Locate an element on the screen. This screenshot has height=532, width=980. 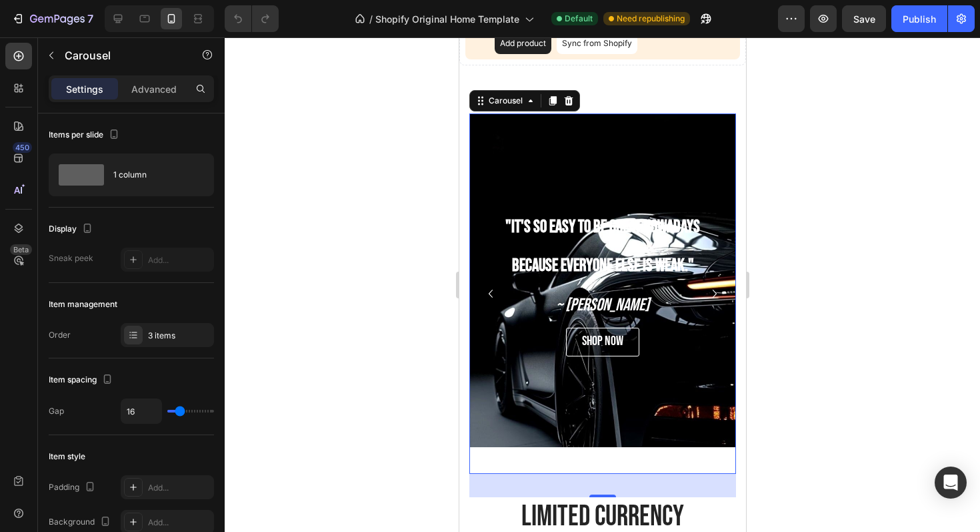
div: Gap is located at coordinates (56, 411).